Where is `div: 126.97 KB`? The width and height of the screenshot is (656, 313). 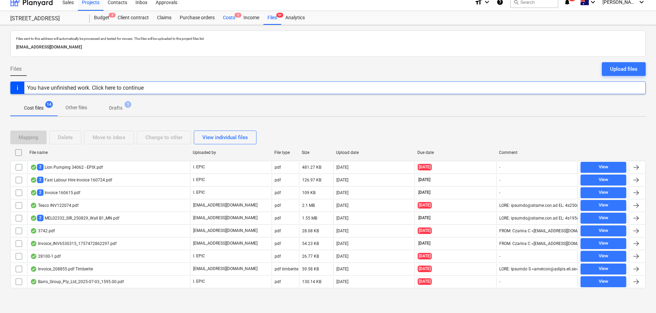 div: 126.97 KB is located at coordinates (312, 180).